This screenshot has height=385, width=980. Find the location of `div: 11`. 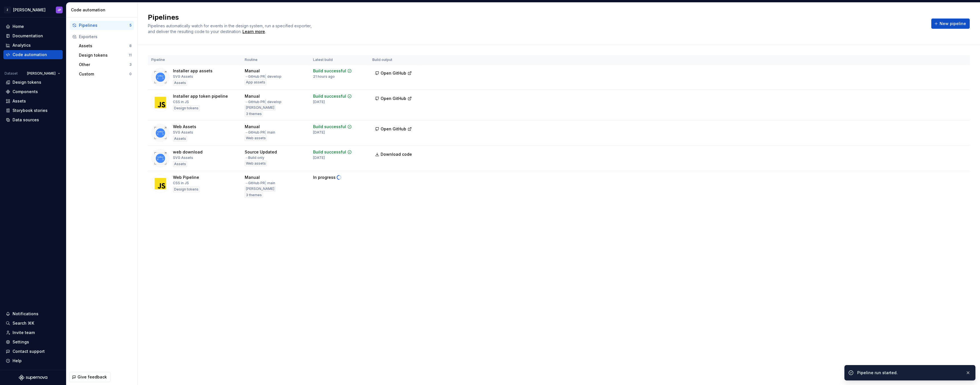

div: 11 is located at coordinates (130, 55).